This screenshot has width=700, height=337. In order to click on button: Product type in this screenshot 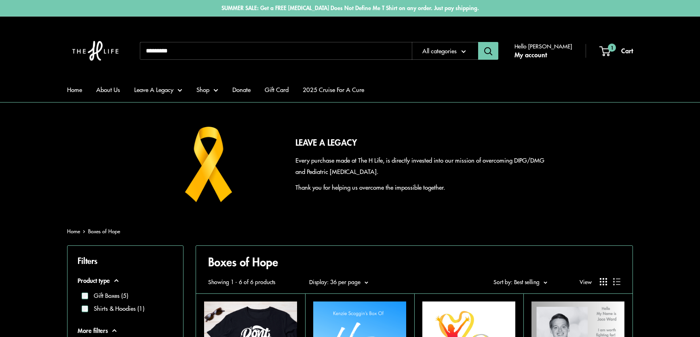, I will do `click(125, 281)`.